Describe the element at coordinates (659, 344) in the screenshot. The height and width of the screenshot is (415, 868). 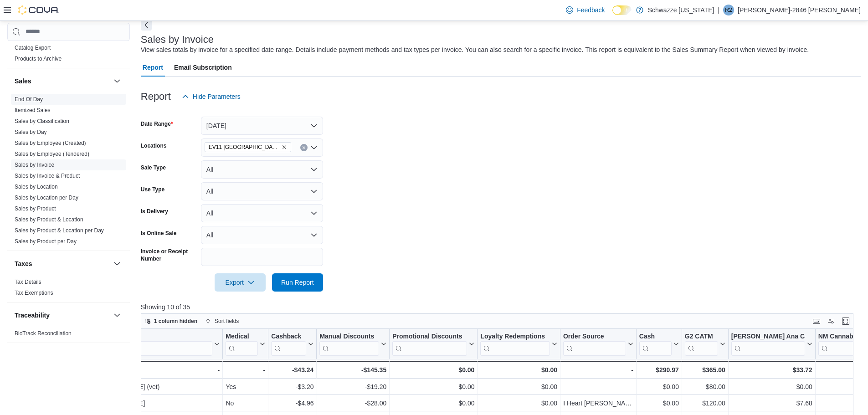
I see `button: Cash` at that location.